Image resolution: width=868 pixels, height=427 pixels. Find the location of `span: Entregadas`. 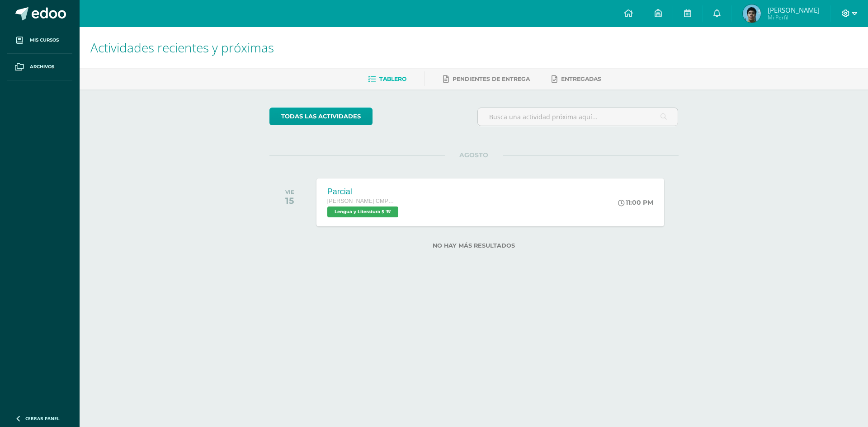

span: Entregadas is located at coordinates (581, 79).